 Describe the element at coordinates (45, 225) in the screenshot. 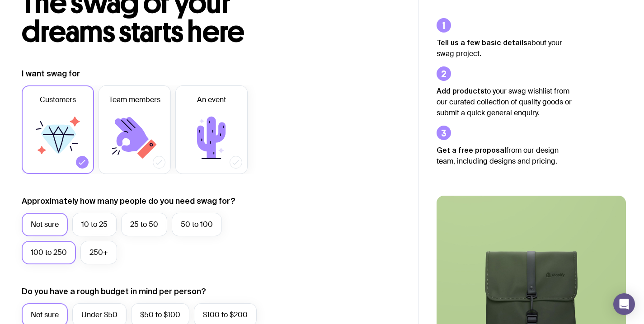

I see `label: Not sure` at that location.